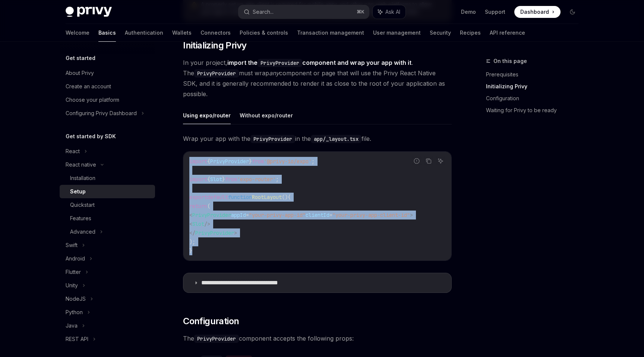 Image resolution: width=644 pixels, height=357 pixels. I want to click on span: function, so click(240, 197).